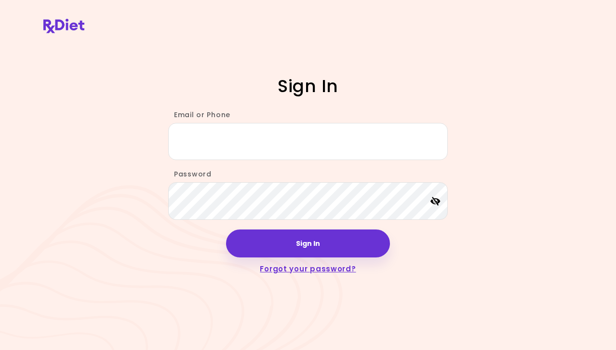  What do you see at coordinates (308, 243) in the screenshot?
I see `button: Sign In` at bounding box center [308, 243].